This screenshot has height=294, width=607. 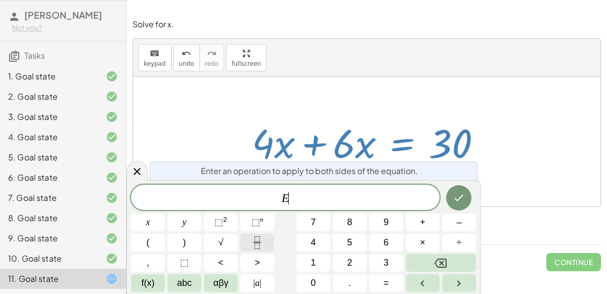 I want to click on div: 7. Goal state, so click(x=49, y=198).